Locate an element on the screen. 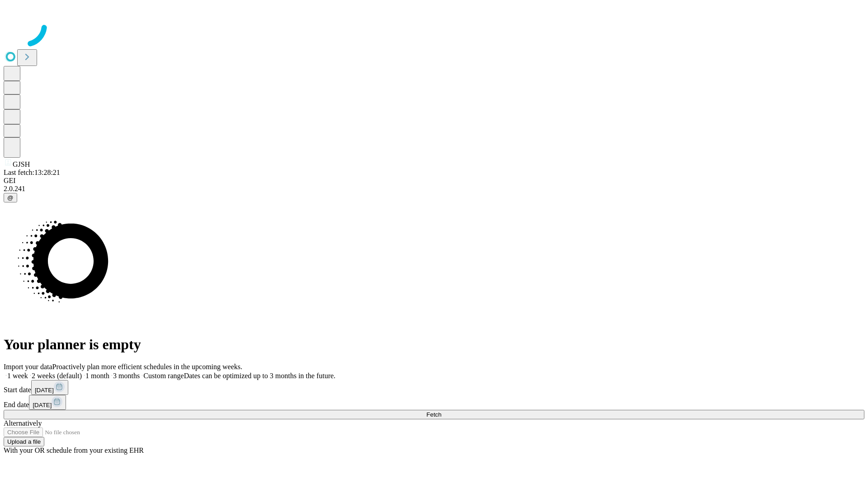 This screenshot has width=868, height=488. div: 2.0.241 is located at coordinates (434, 189).